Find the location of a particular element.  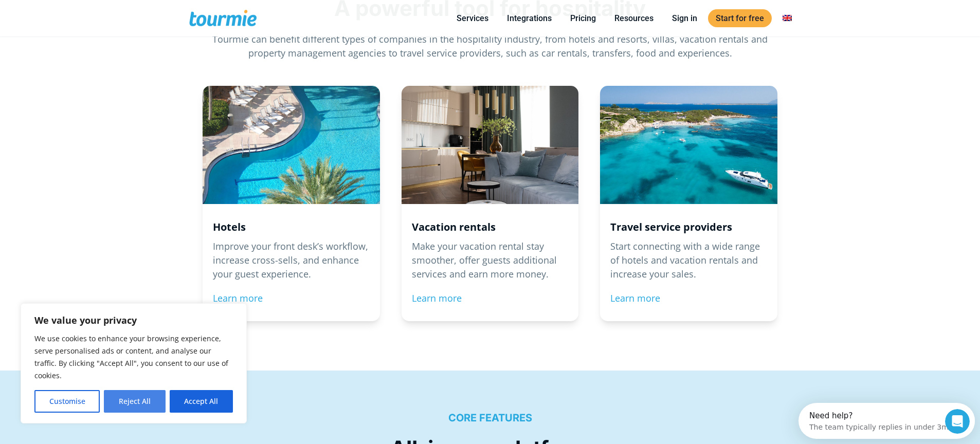

a: Switch to is located at coordinates (788, 18).